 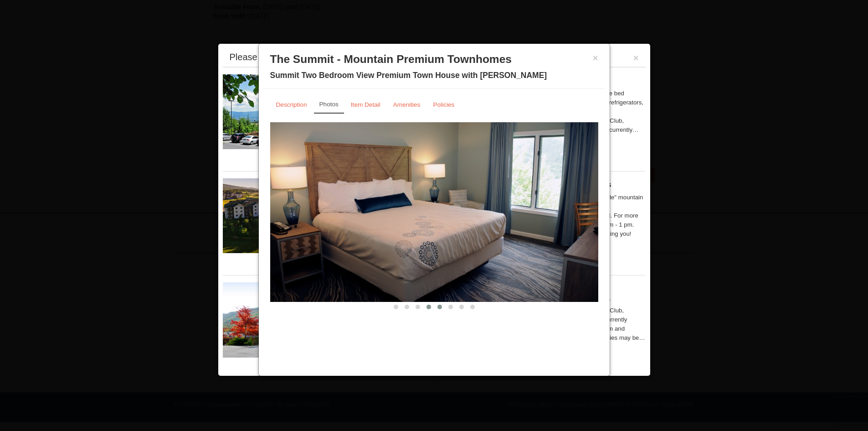 I want to click on a: Amenities, so click(x=407, y=104).